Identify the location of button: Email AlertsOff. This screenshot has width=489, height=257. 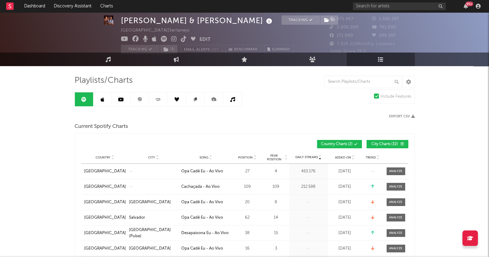
(201, 49).